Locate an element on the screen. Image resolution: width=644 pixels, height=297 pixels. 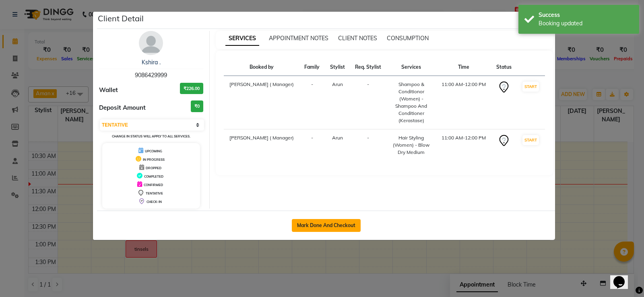
span: CONSUMPTION is located at coordinates (408, 38).